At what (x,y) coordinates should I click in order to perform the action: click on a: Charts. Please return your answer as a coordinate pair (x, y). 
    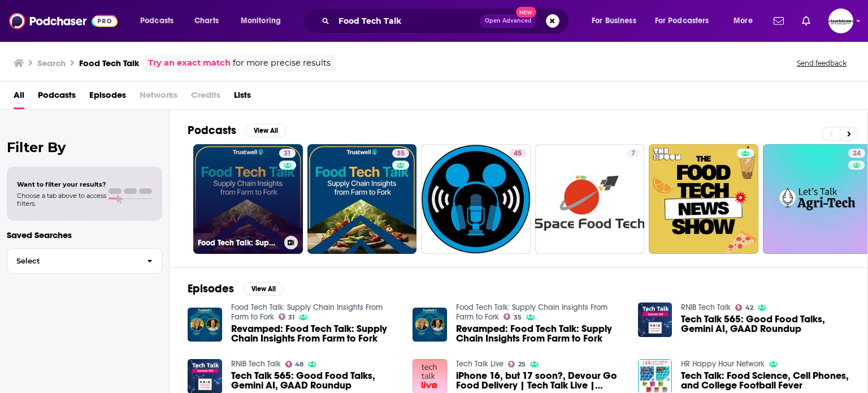
    Looking at the image, I should click on (206, 21).